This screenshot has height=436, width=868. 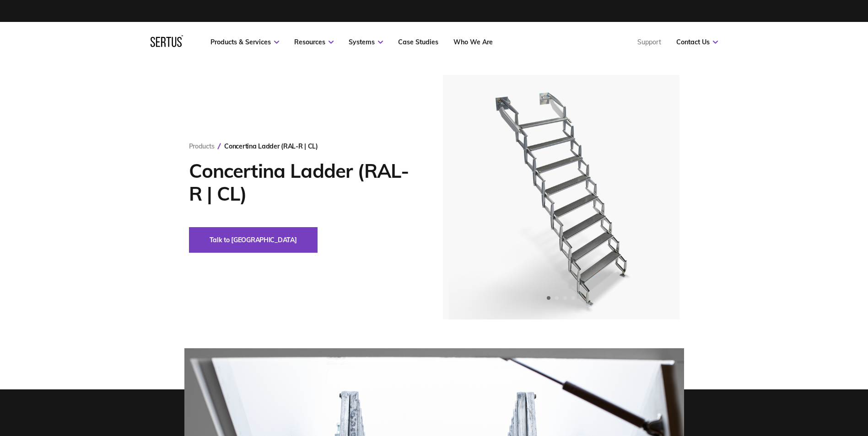 I want to click on a: Products & Services, so click(x=245, y=42).